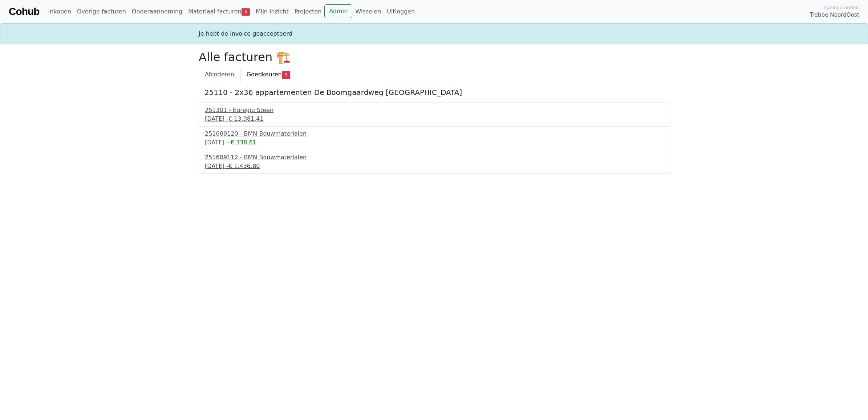 Image resolution: width=868 pixels, height=420 pixels. What do you see at coordinates (24, 12) in the screenshot?
I see `a: Cohub` at bounding box center [24, 12].